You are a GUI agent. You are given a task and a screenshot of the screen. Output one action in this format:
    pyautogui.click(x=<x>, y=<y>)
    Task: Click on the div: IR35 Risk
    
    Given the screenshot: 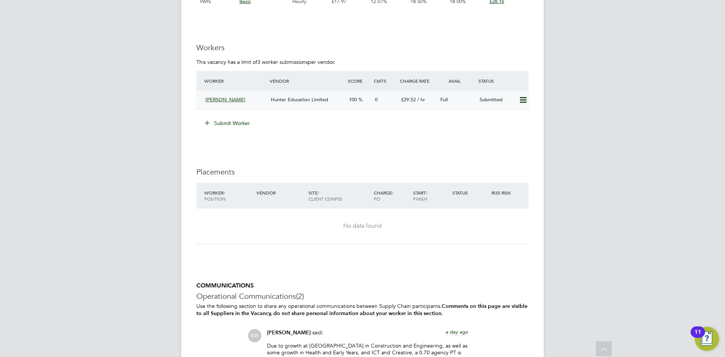 What is the action you would take?
    pyautogui.click(x=502, y=192)
    